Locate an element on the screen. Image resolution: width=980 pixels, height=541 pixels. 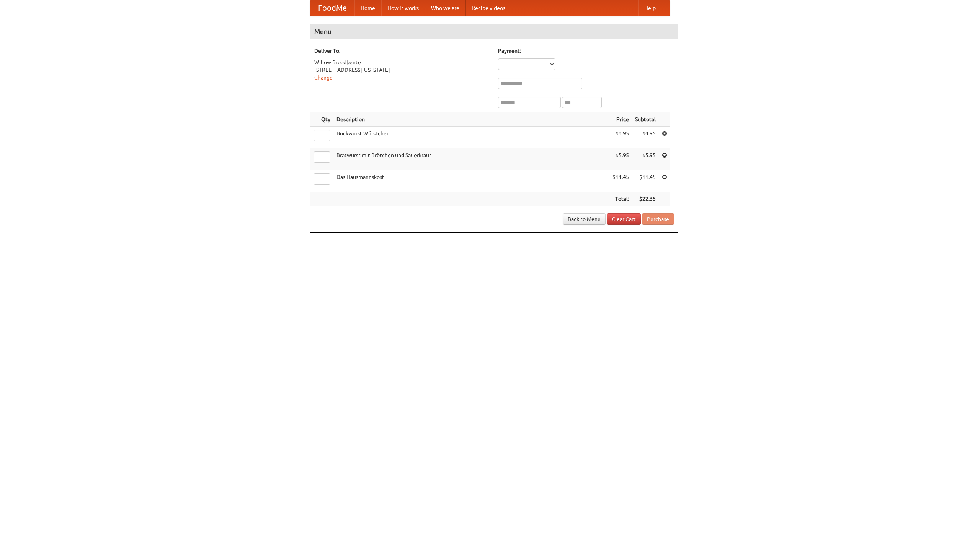
div: Willow Broadbente is located at coordinates (402, 62).